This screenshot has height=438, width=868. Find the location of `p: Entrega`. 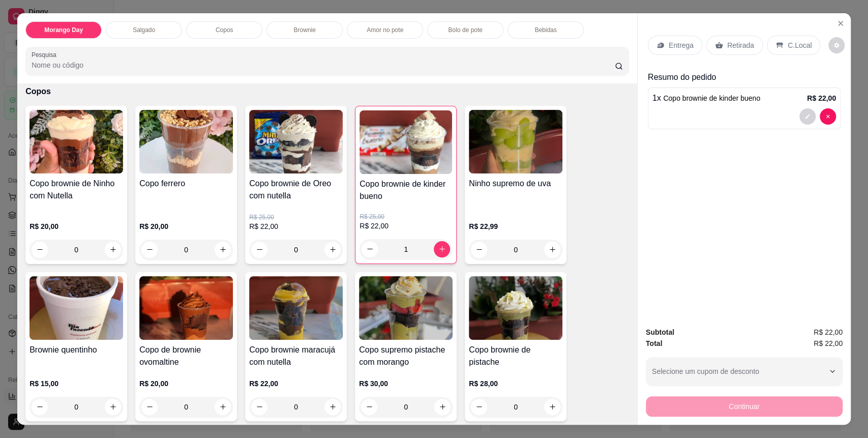

p: Entrega is located at coordinates (681, 45).